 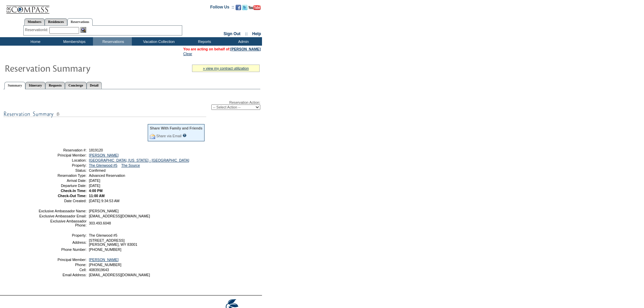 I want to click on a: Share via Email, so click(x=168, y=136).